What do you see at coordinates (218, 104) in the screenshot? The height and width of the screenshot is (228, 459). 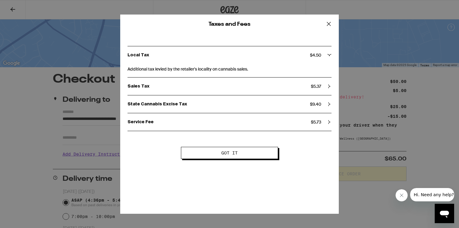 I see `p: State Cannabis Excise Tax` at bounding box center [218, 104].